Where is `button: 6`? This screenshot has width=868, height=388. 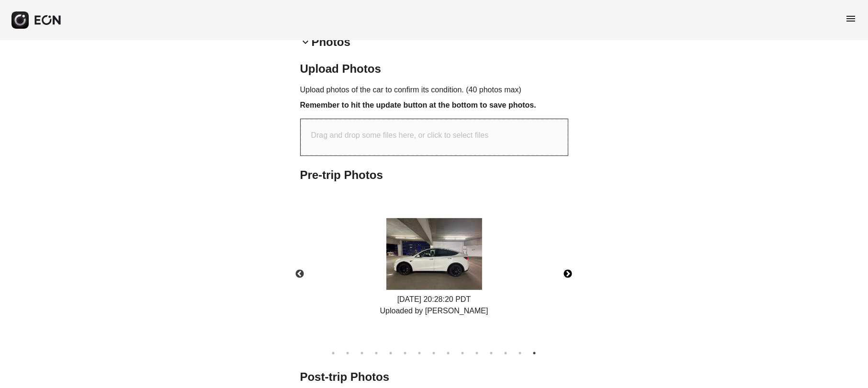 button: 6 is located at coordinates (405, 353).